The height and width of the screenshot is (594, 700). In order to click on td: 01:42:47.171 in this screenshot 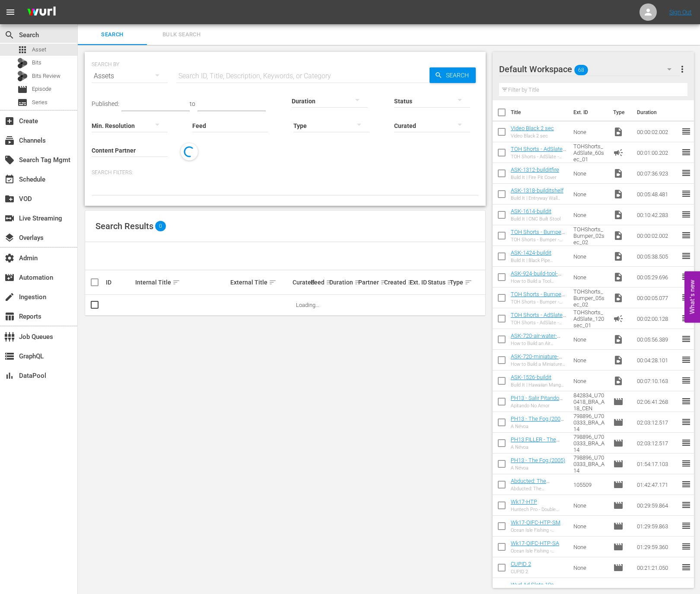, I will do `click(658, 484)`.